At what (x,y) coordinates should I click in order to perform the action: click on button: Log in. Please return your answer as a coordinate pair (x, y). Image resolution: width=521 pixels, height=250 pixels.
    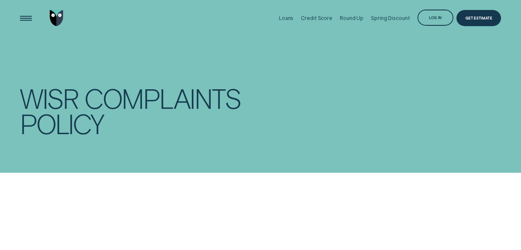
    Looking at the image, I should click on (435, 17).